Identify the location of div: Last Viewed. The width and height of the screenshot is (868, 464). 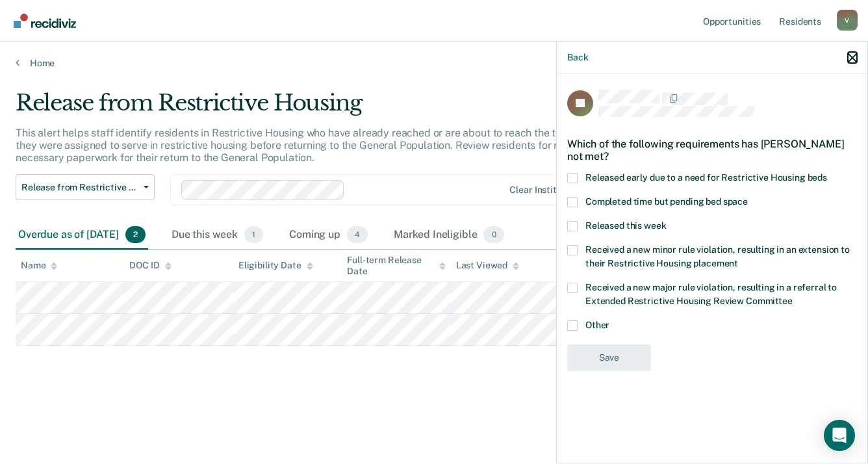
(488, 265).